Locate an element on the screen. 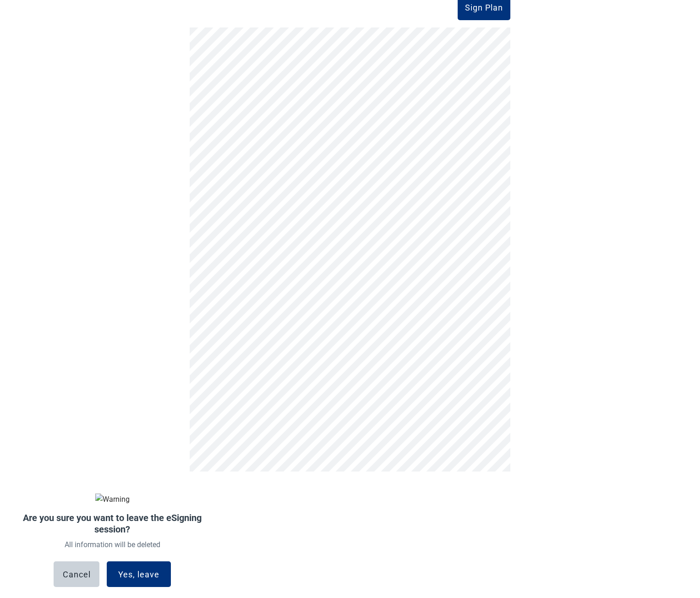  button: Yes, leave is located at coordinates (139, 574).